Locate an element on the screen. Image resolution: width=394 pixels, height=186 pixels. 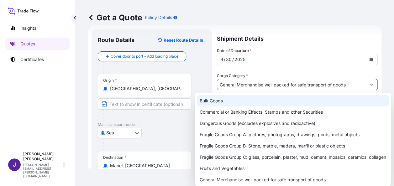
button: Show suggestions is located at coordinates (372, 85).